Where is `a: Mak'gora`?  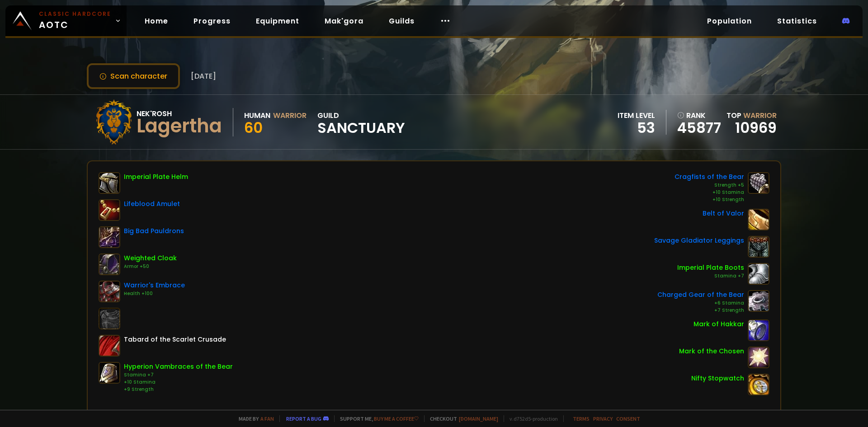
a: Mak'gora is located at coordinates (344, 21).